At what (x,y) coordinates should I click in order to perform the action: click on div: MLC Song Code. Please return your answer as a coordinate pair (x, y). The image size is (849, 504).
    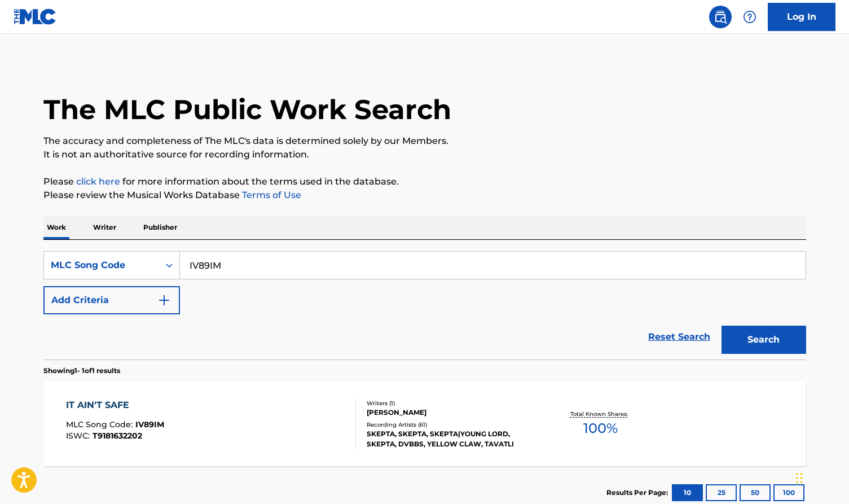
    Looking at the image, I should click on (101, 265).